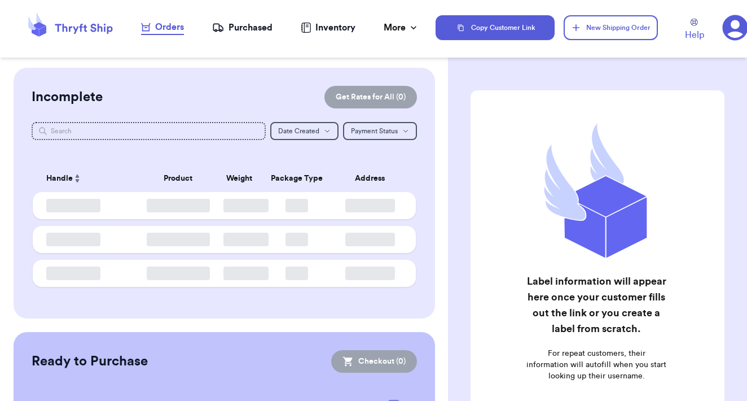 Image resolution: width=747 pixels, height=401 pixels. I want to click on button: Copy Customer Link, so click(495, 28).